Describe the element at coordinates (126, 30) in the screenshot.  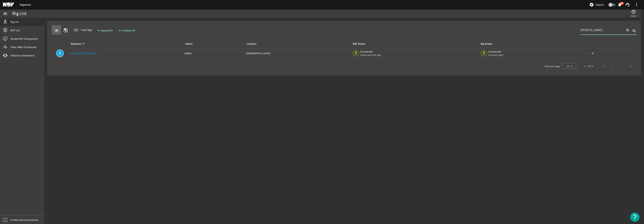
I see `button: Collapse All` at that location.